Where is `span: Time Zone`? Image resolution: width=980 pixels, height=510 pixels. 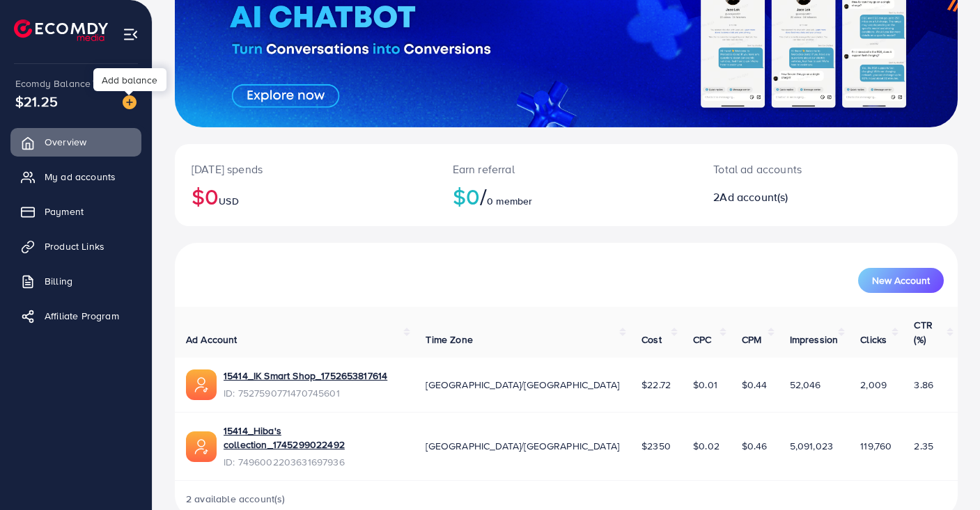 span: Time Zone is located at coordinates (448, 340).